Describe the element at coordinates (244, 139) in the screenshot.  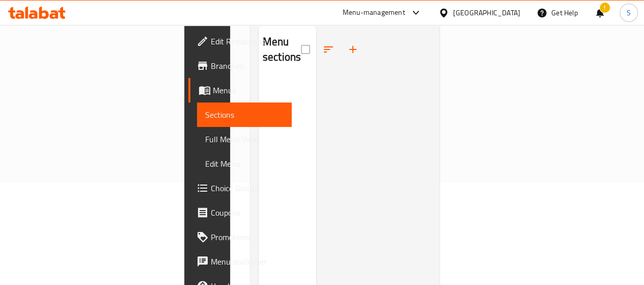
I see `a: Full Menu View` at that location.